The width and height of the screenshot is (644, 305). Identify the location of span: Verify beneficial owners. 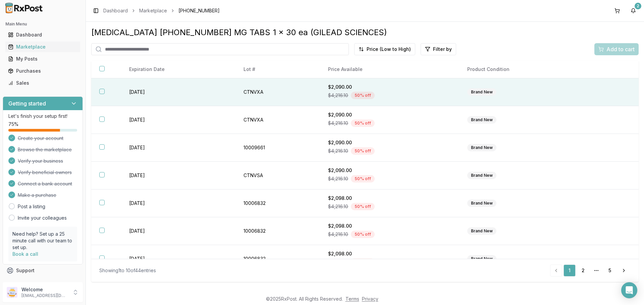
(44, 173).